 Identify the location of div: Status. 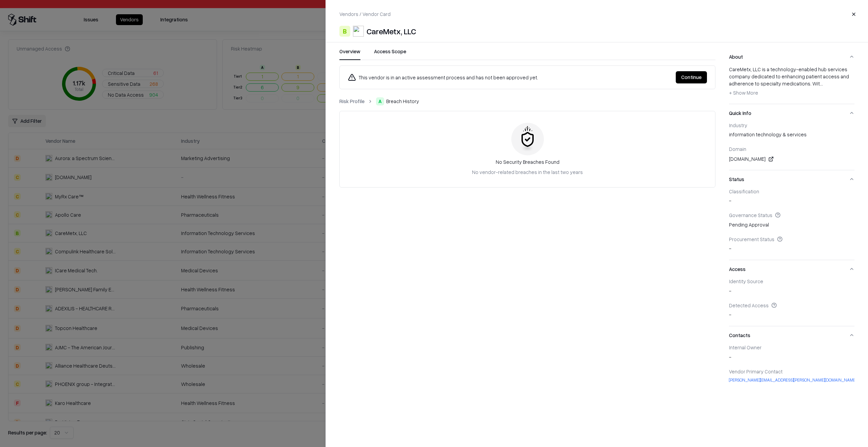
(792, 224).